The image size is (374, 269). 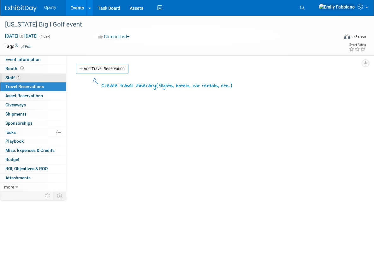 What do you see at coordinates (33, 133) in the screenshot?
I see `a: Tasks` at bounding box center [33, 133].